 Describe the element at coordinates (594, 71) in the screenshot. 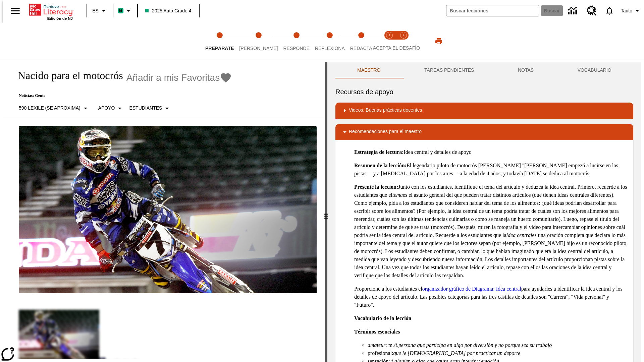

I see `button: VOCABULARIO` at that location.